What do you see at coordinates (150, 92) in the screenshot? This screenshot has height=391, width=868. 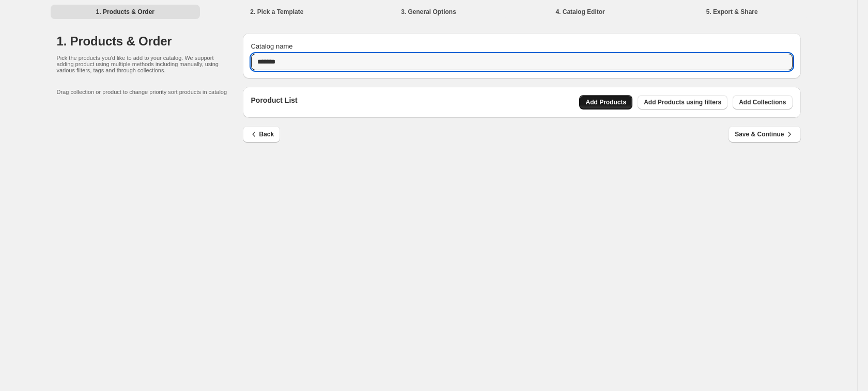 I see `p: Drag collection or product to change priority sort products in catalog` at bounding box center [150, 92].